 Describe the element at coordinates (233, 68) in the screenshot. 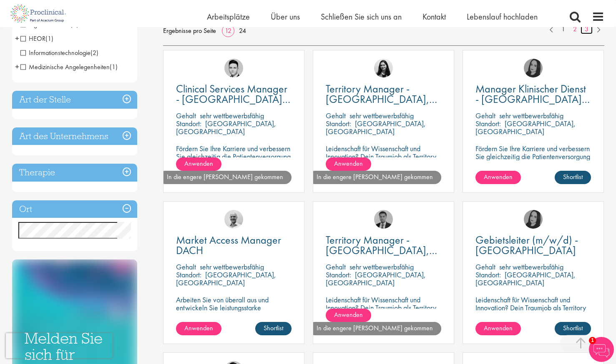

I see `a: Connor Lynes` at that location.